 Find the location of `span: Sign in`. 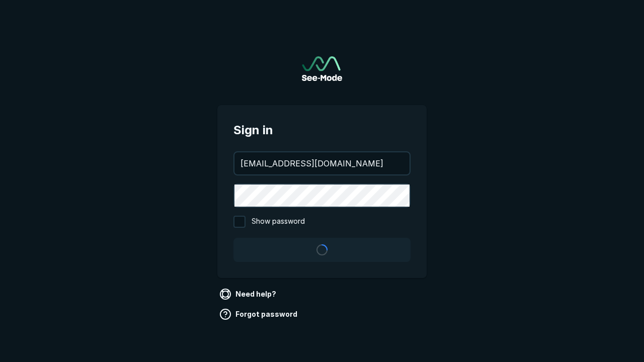

span: Sign in is located at coordinates (322, 130).